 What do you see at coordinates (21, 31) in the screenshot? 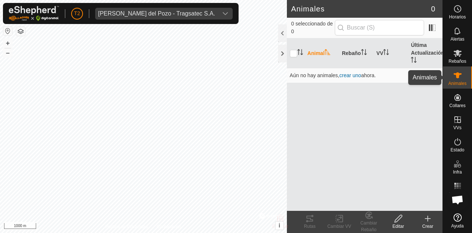
I see `button: Capas del Mapa` at bounding box center [21, 31].